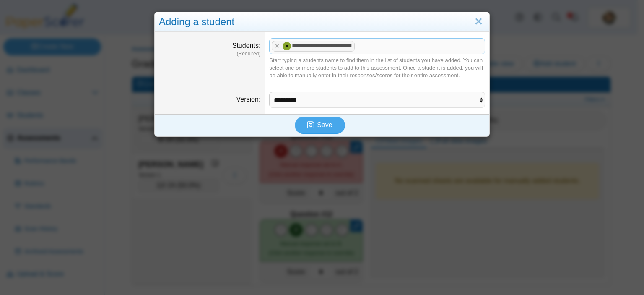 This screenshot has height=295, width=644. I want to click on a: Close, so click(479, 22).